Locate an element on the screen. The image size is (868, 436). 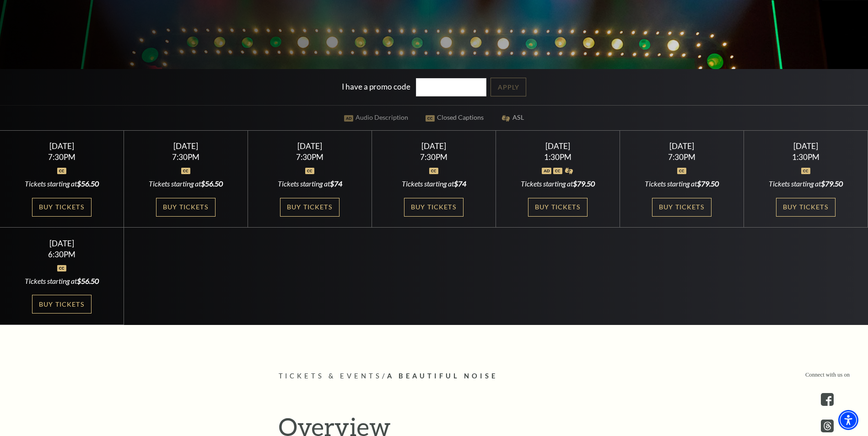
label: I have a promo code is located at coordinates (376, 86).